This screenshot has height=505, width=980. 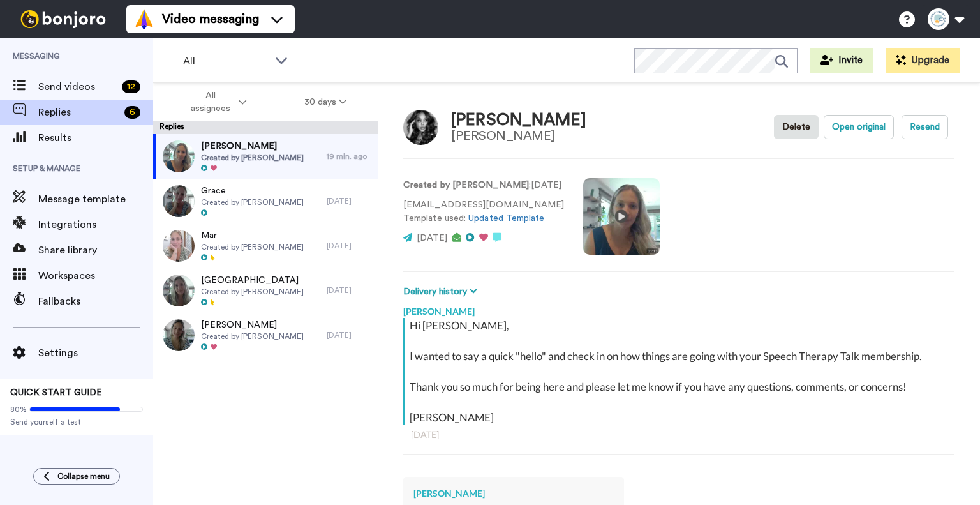 What do you see at coordinates (95, 199) in the screenshot?
I see `span: Message template` at bounding box center [95, 199].